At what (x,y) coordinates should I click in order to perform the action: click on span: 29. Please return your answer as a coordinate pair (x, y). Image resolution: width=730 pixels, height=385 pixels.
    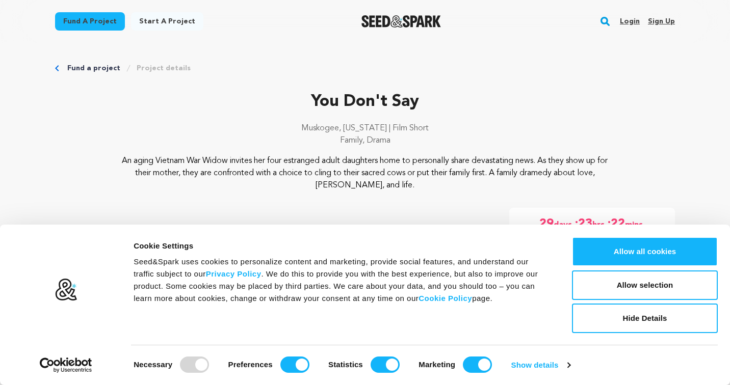
    Looking at the image, I should click on (547, 224).